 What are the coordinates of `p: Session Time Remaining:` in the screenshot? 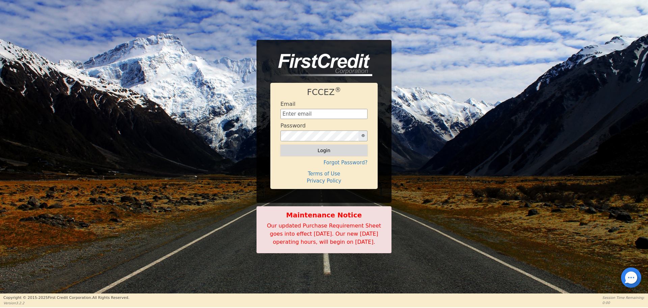 It's located at (624, 297).